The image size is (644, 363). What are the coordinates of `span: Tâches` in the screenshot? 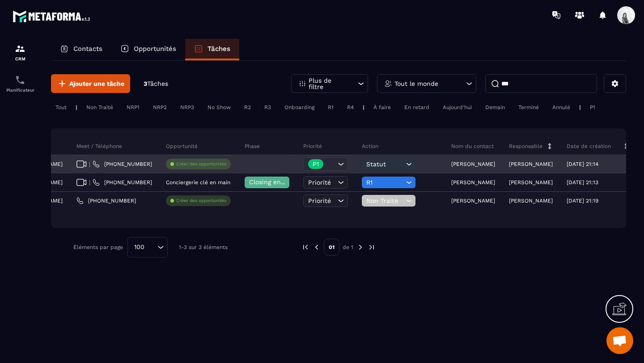 It's located at (158, 83).